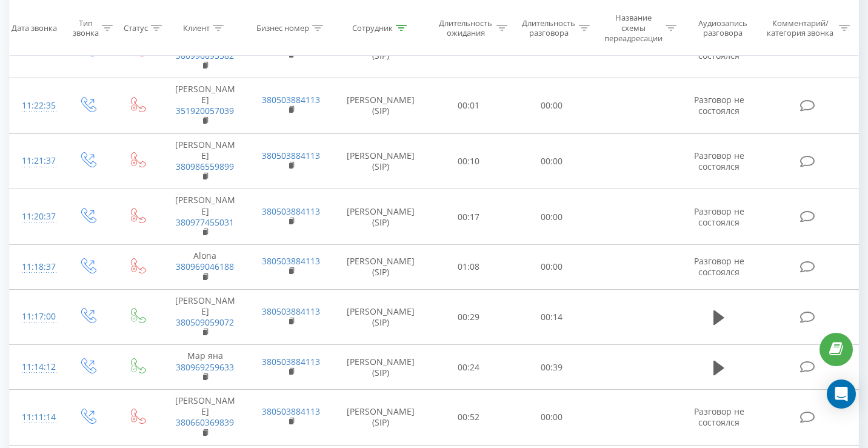 The image size is (868, 448). I want to click on div: Дата звонка, so click(34, 28).